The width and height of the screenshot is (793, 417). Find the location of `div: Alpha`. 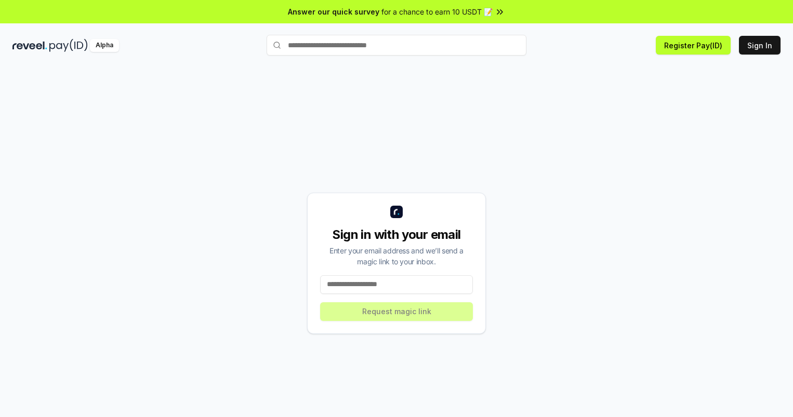

div: Alpha is located at coordinates (104, 45).